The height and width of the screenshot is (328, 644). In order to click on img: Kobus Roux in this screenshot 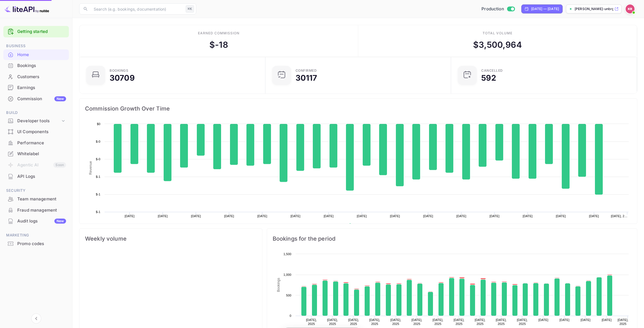, I will do `click(630, 9)`.